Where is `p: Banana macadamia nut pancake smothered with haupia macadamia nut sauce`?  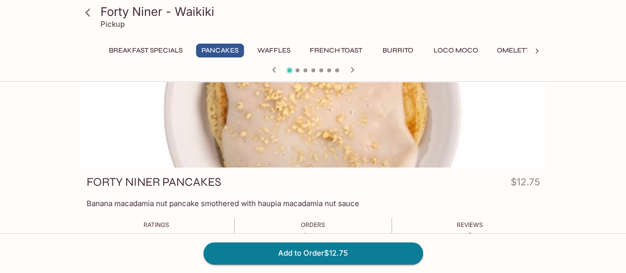
p: Banana macadamia nut pancake smothered with haupia macadamia nut sauce is located at coordinates (313, 203).